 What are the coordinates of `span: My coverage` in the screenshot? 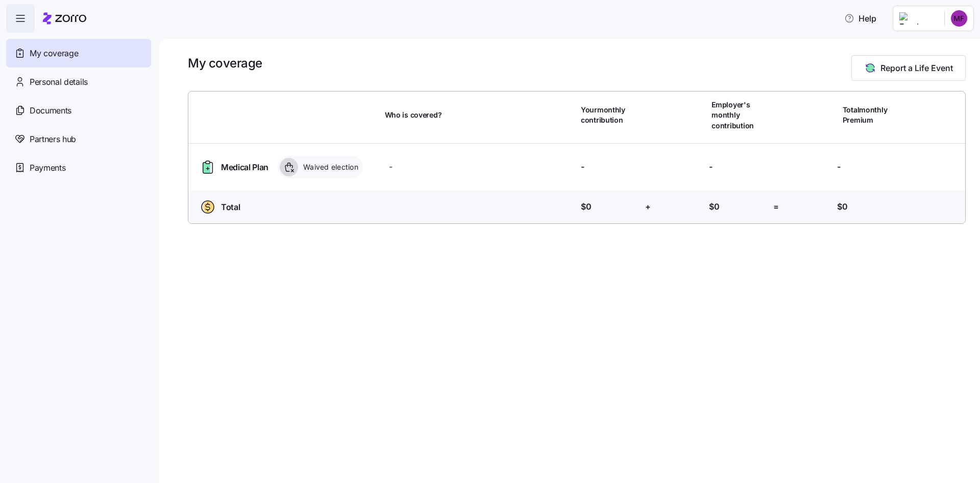 It's located at (54, 54).